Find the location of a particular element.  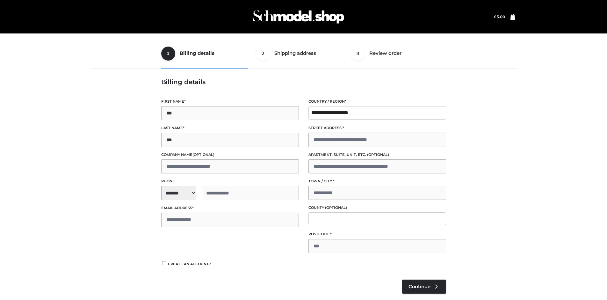

input: Create an account? is located at coordinates (164, 263).